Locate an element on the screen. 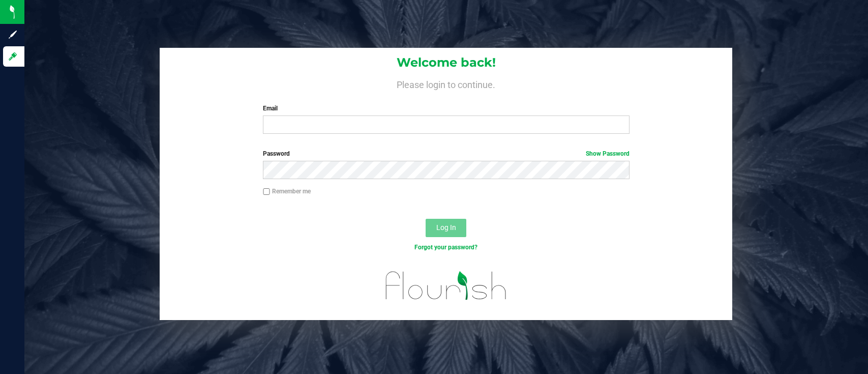 The height and width of the screenshot is (374, 868). h1: Welcome back! is located at coordinates (446, 63).